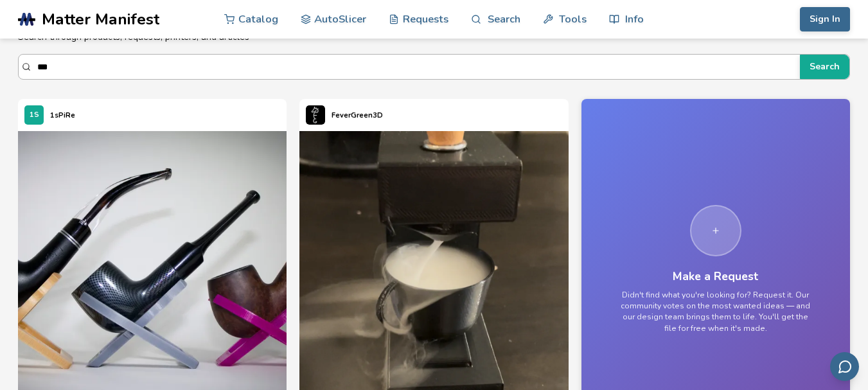  I want to click on button: Send feedback via email, so click(844, 367).